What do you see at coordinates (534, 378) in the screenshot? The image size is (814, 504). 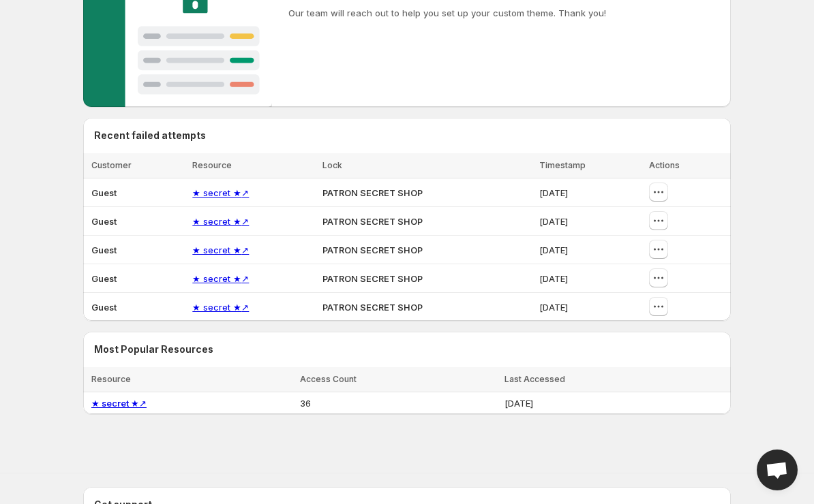 I see `span: Last Accessed` at bounding box center [534, 378].